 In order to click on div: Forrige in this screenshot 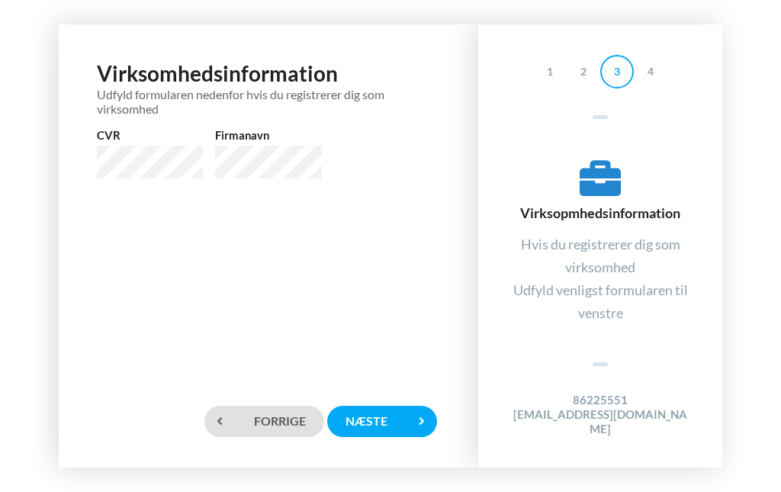, I will do `click(264, 421)`.